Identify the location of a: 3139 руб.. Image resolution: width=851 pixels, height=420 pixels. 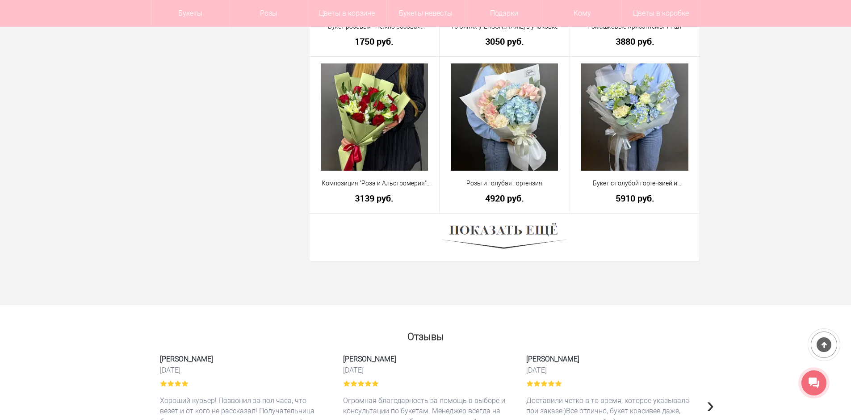
(374, 198).